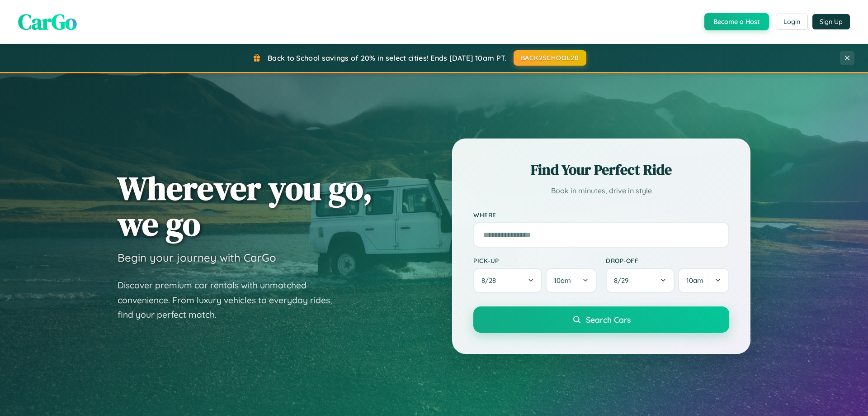  I want to click on button: Become a Host, so click(736, 22).